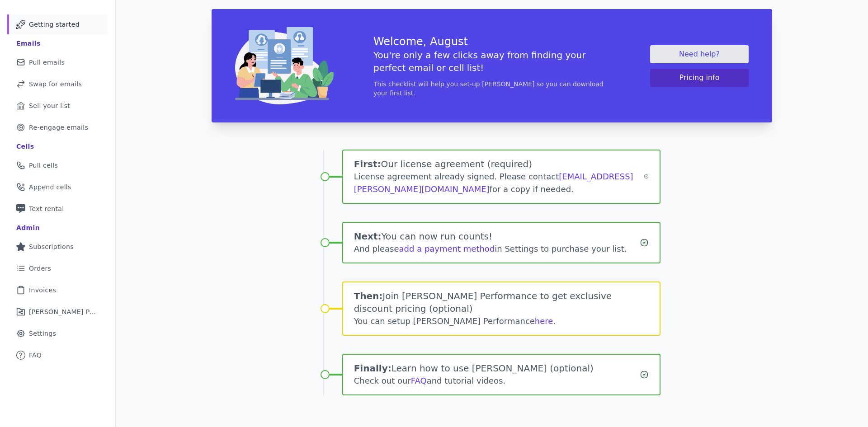 The height and width of the screenshot is (427, 868). What do you see at coordinates (40, 269) in the screenshot?
I see `span: Orders` at bounding box center [40, 269].